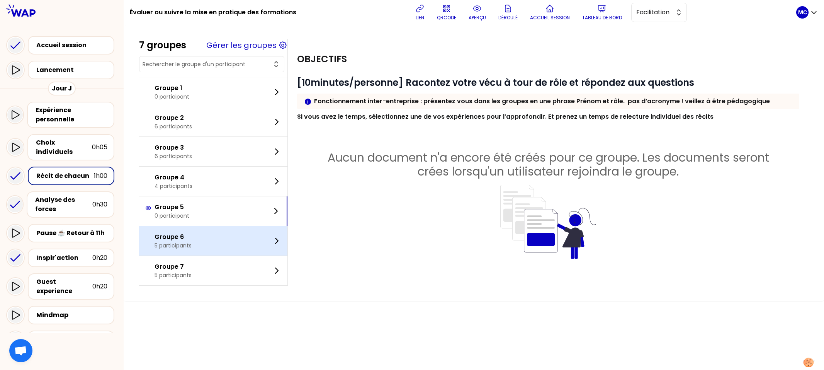 The height and width of the screenshot is (370, 824). What do you see at coordinates (73, 45) in the screenshot?
I see `div: Accueil session` at bounding box center [73, 45].